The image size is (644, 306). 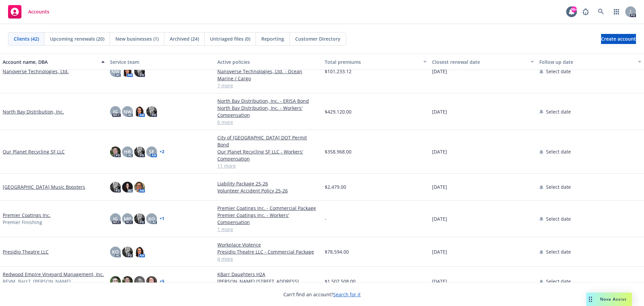 I want to click on a: Workplace Violence, so click(x=268, y=244).